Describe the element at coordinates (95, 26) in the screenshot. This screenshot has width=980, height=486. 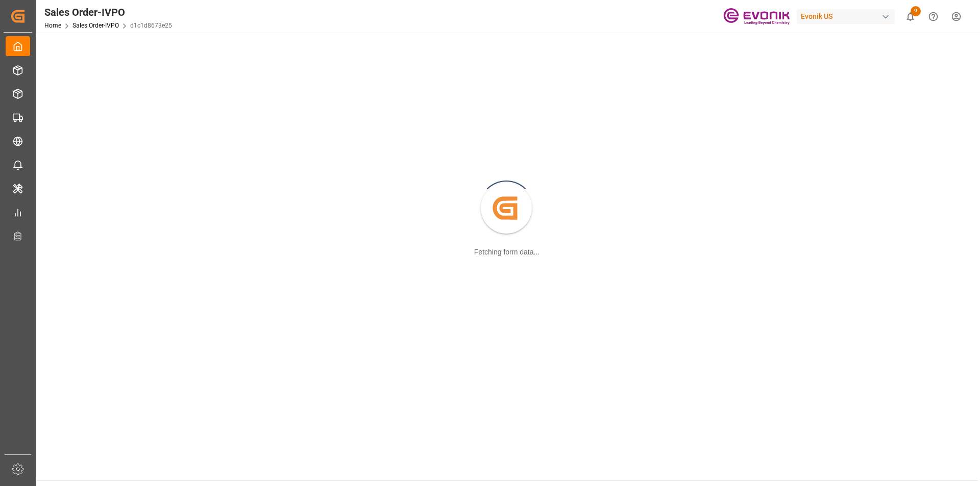
I see `a: Sales Order-IVPO` at that location.